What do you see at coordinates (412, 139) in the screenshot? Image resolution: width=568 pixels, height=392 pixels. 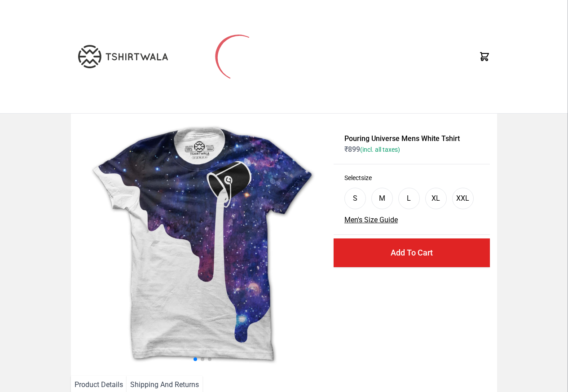 I see `h1: Pouring Universe Mens White Tshirt` at bounding box center [412, 139].